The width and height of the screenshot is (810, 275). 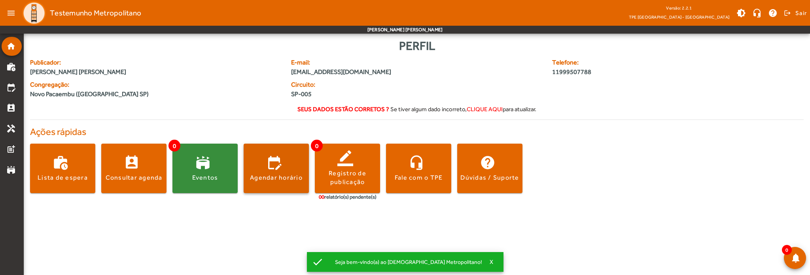 I want to click on span: clique aqui, so click(x=485, y=109).